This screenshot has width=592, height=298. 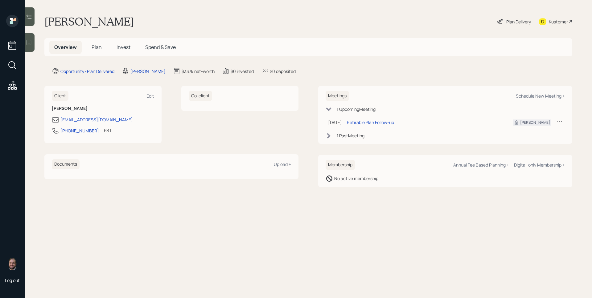 I want to click on div: $0 invested, so click(x=242, y=71).